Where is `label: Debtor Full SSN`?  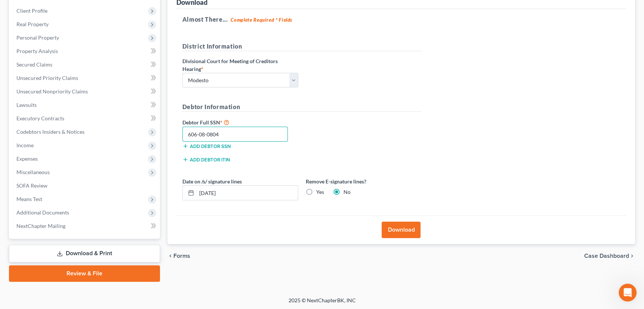 label: Debtor Full SSN is located at coordinates (240, 122).